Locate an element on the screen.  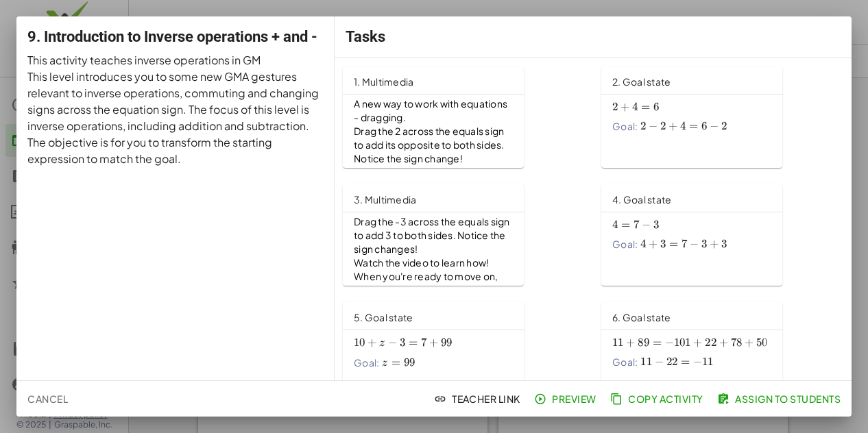
span: 78 is located at coordinates (737, 343).